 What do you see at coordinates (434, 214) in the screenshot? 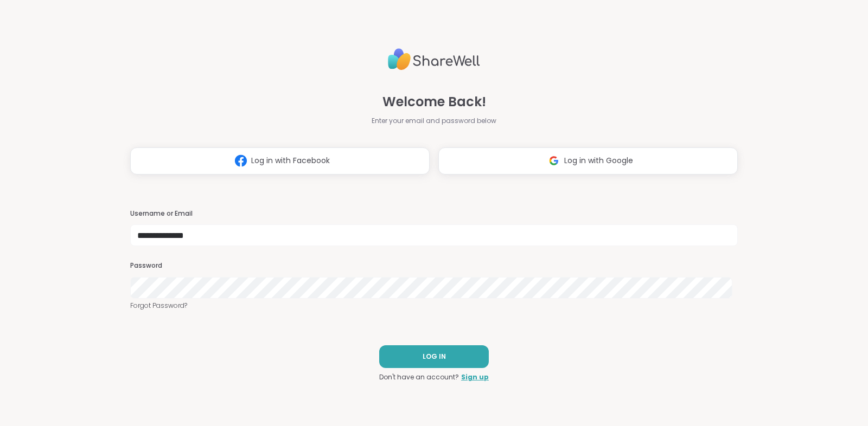
I see `h3: Username or Email` at bounding box center [434, 214].